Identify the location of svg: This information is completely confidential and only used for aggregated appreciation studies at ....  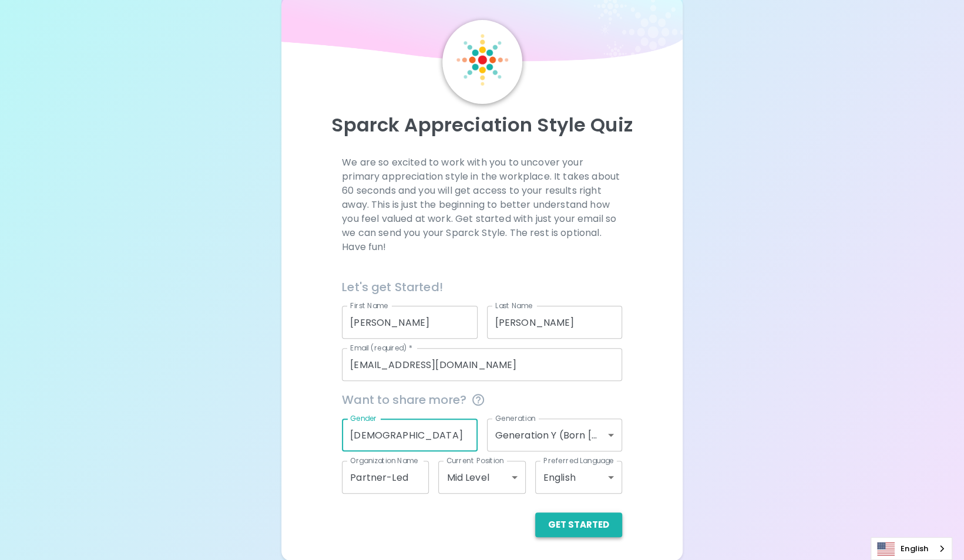
(478, 400).